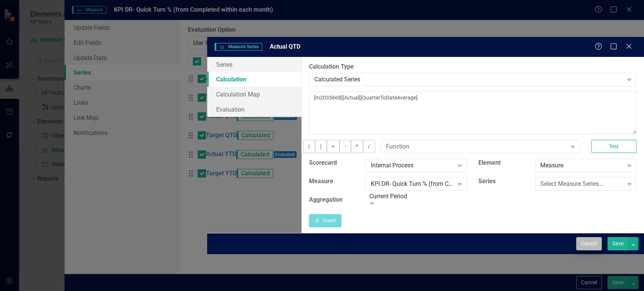 Image resolution: width=644 pixels, height=291 pixels. Describe the element at coordinates (582, 166) in the screenshot. I see `div: Measure` at that location.